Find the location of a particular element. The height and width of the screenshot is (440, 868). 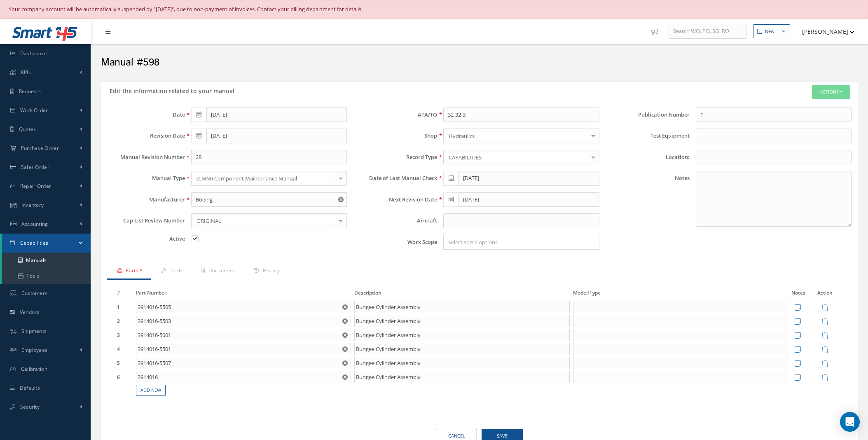

a: Add New is located at coordinates (151, 390).